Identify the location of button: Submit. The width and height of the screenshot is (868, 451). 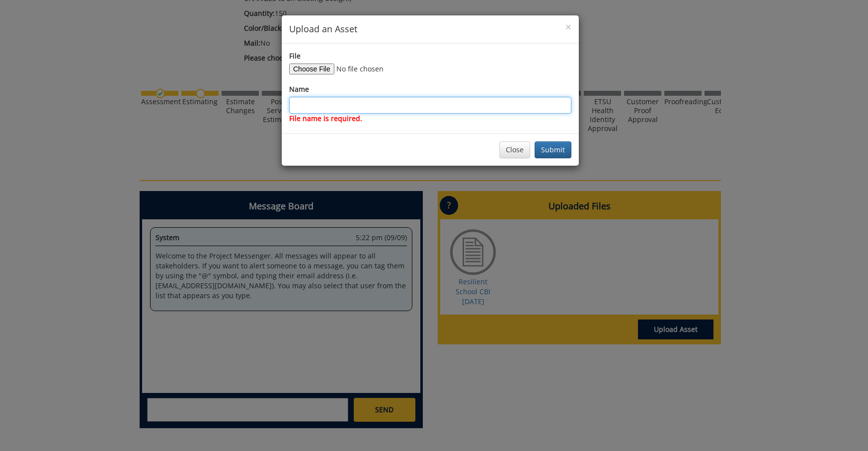
(553, 150).